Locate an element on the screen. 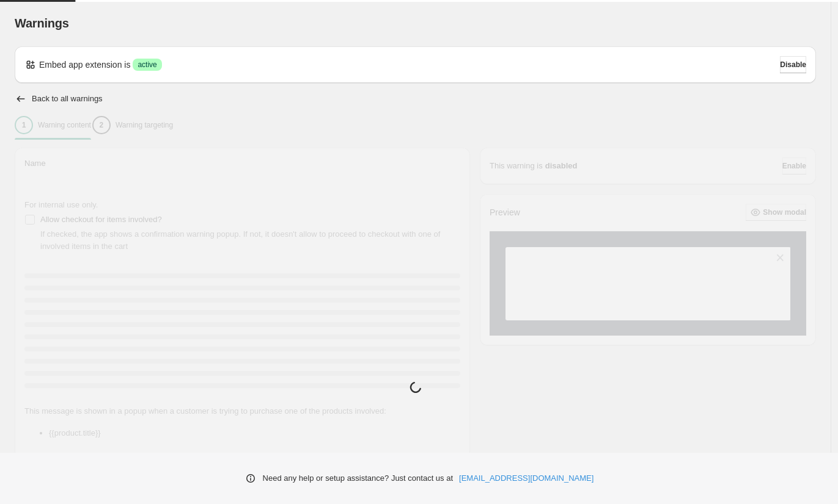  span: Disable is located at coordinates (793, 65).